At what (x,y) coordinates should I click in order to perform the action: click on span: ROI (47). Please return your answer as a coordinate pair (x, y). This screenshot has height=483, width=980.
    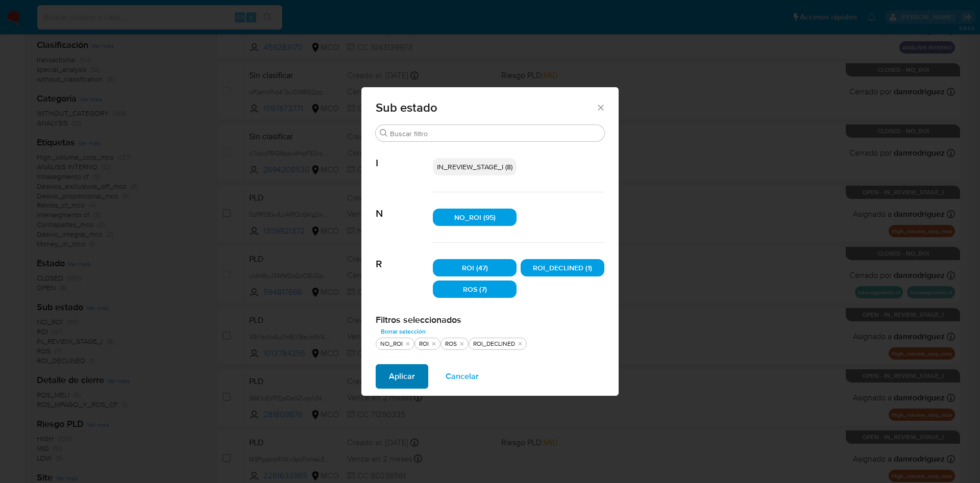
    Looking at the image, I should click on (474, 268).